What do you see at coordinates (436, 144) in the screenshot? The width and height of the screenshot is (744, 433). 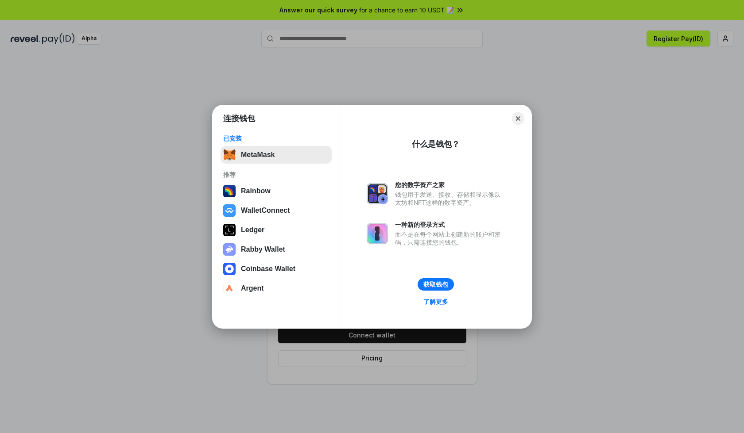 I see `div: 什么是钱包？` at bounding box center [436, 144].